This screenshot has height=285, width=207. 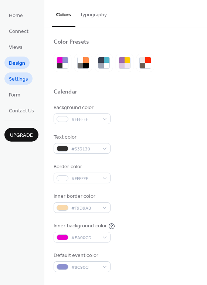 I want to click on div: Color Presets, so click(x=71, y=42).